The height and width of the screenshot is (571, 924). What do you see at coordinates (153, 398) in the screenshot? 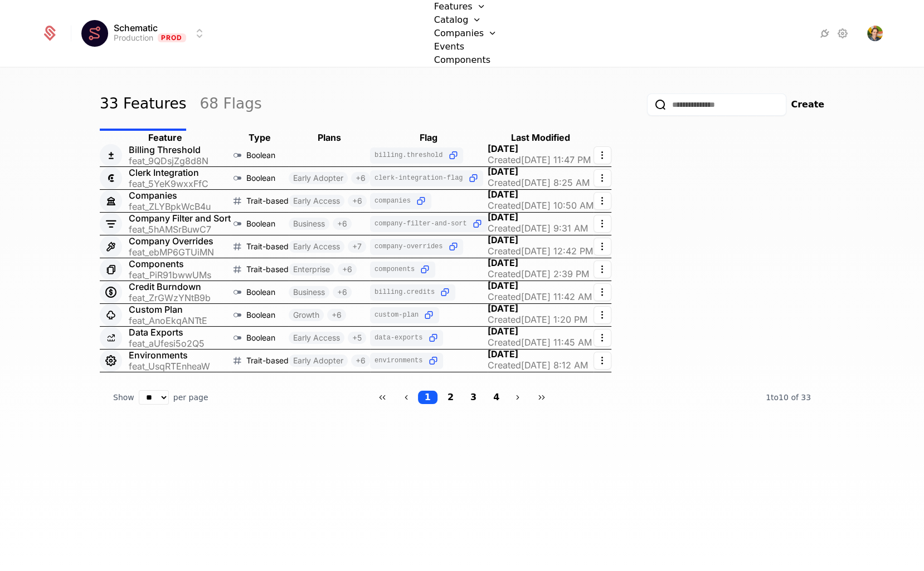
I see `select: Select page size` at bounding box center [153, 398].